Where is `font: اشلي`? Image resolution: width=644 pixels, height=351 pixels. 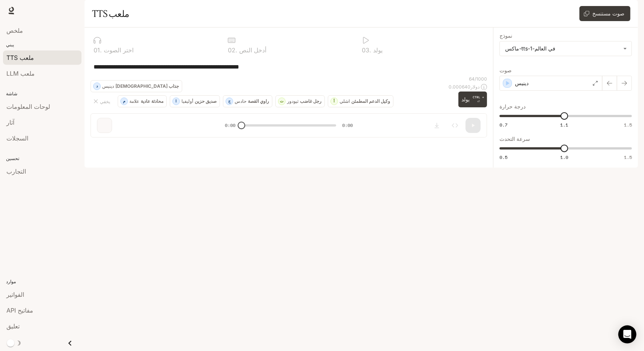
font: اشلي is located at coordinates (344, 101).